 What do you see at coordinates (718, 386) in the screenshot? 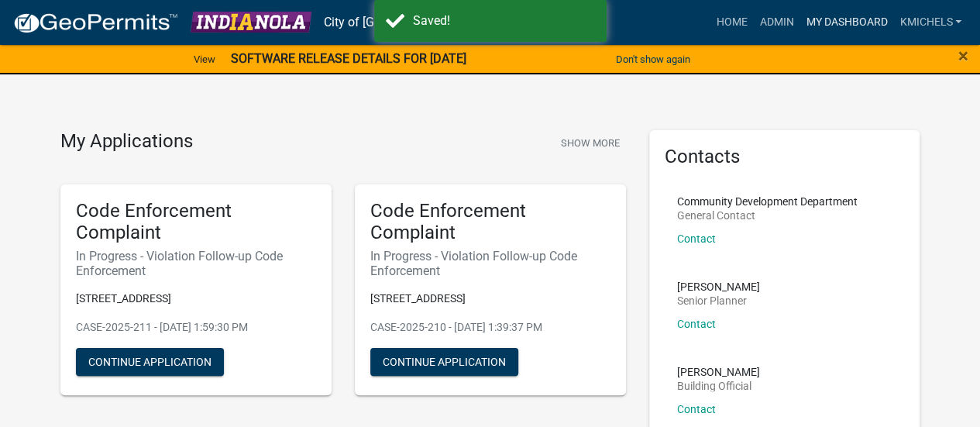
I see `p: Building Official` at bounding box center [718, 386].